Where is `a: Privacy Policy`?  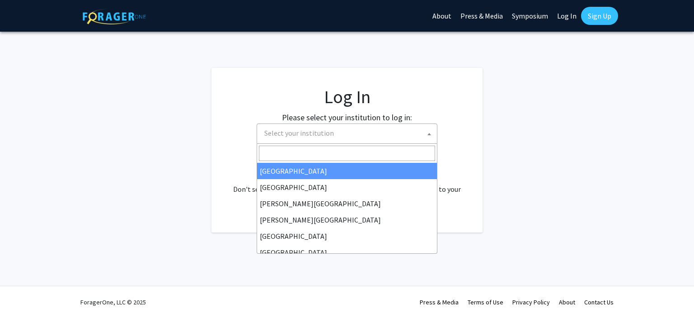 a: Privacy Policy is located at coordinates (531, 302).